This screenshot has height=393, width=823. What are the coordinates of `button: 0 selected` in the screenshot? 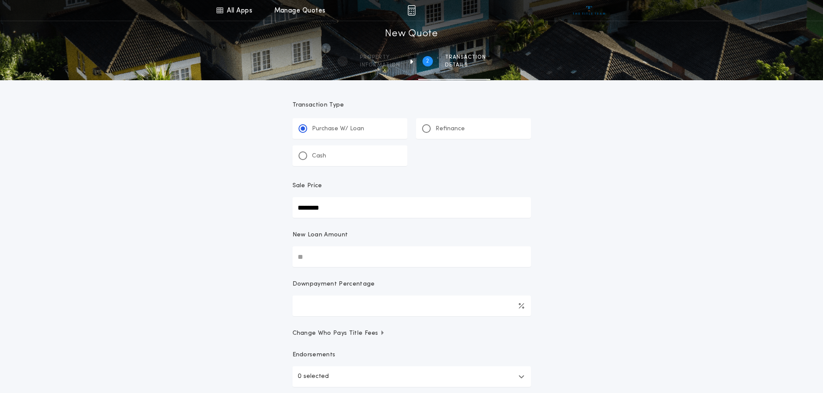 It's located at (412, 377).